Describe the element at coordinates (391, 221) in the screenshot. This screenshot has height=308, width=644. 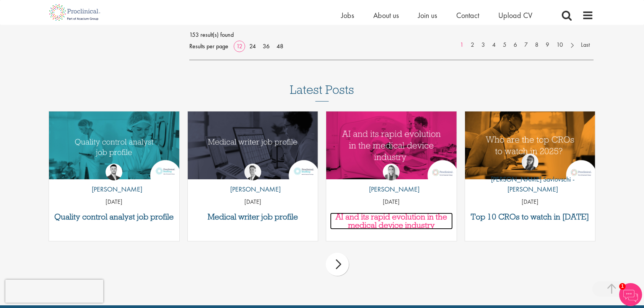
I see `a: AI and its rapid evolution in the medical device industry` at that location.